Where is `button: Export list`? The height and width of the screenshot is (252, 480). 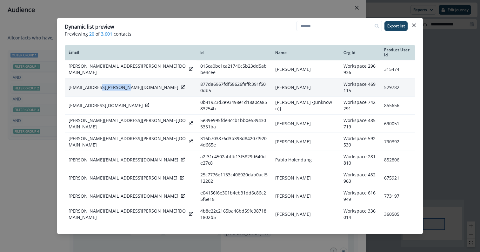 button: Export list is located at coordinates (396, 26).